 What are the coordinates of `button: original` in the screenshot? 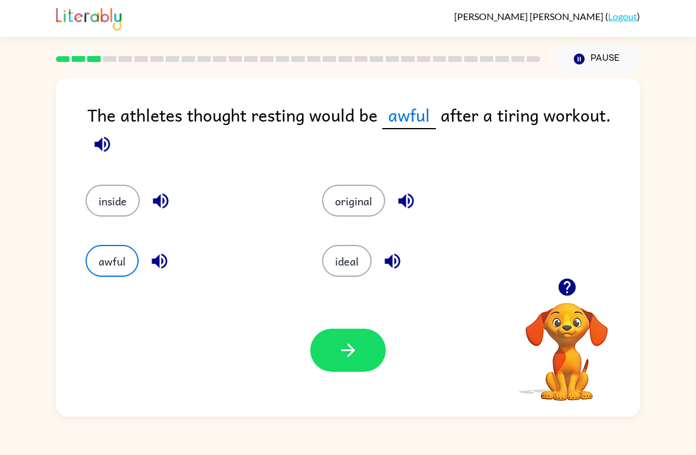 It's located at (354, 201).